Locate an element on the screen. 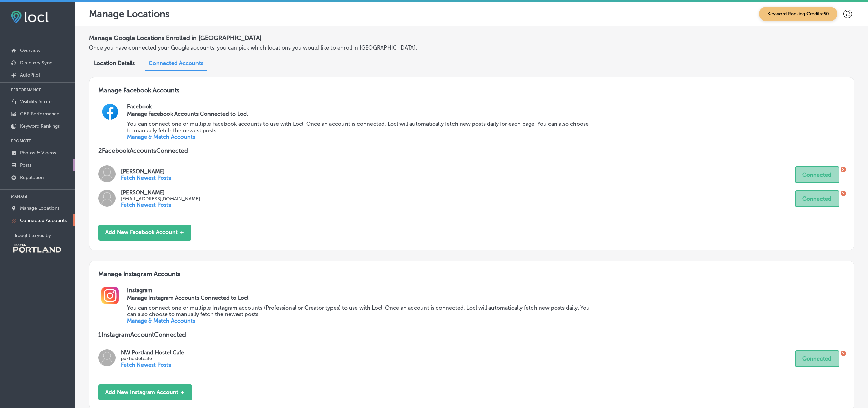 The width and height of the screenshot is (868, 408). span: Connected Accounts is located at coordinates (176, 63).